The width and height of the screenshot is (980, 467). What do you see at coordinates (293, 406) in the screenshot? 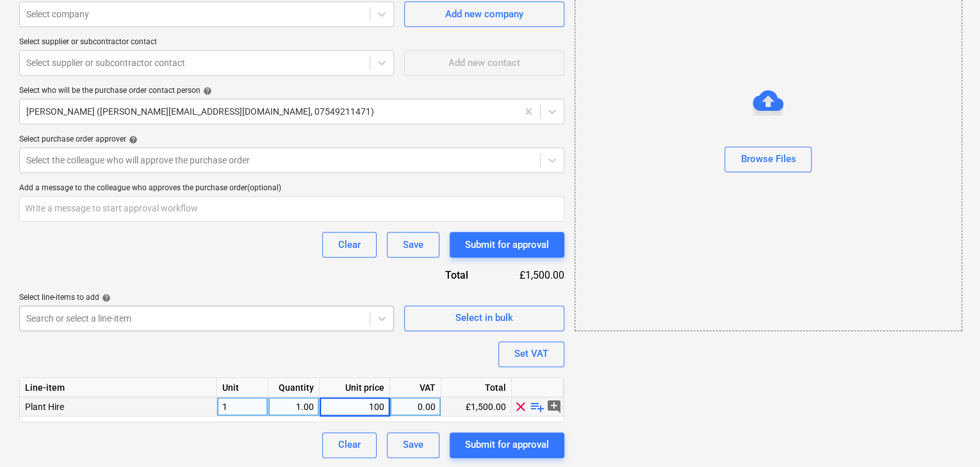
I see `div: 1.00` at bounding box center [293, 406].